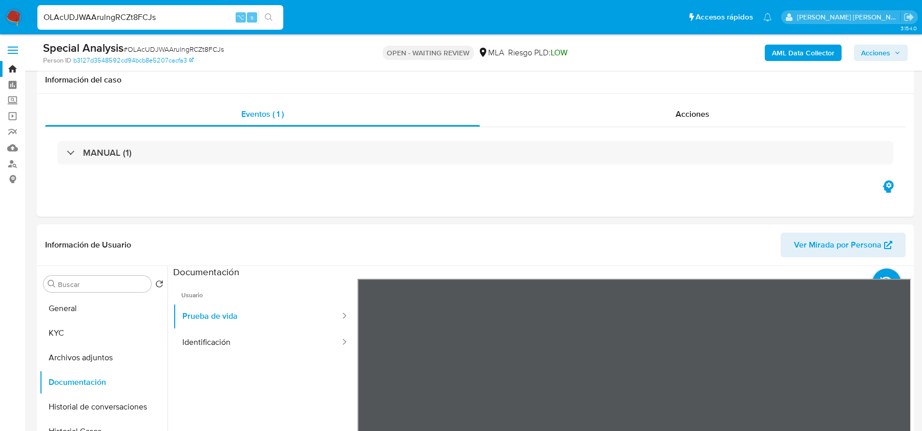 This screenshot has width=922, height=431. I want to click on h1: Información de Usuario, so click(88, 245).